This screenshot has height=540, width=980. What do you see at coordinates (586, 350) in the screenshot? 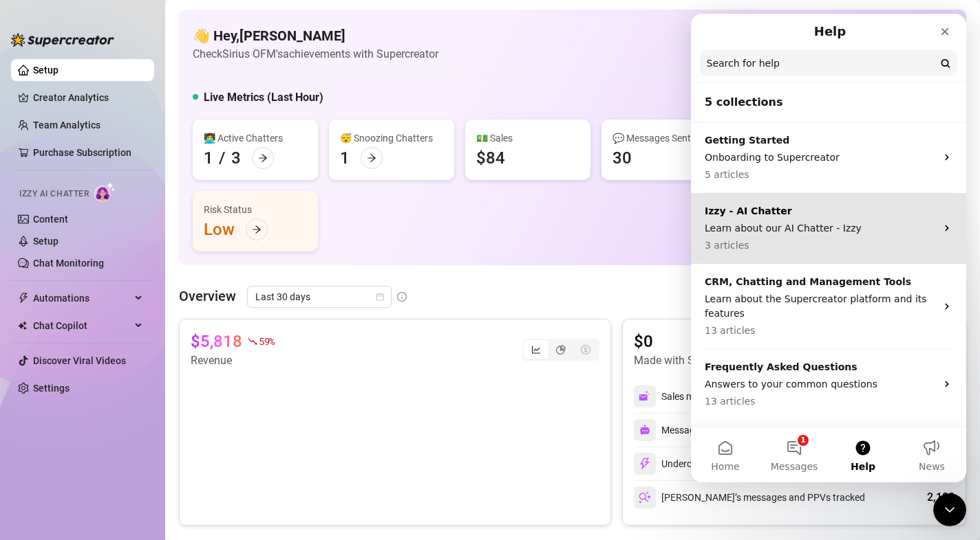
I see `span: dollar-circle` at bounding box center [586, 350].